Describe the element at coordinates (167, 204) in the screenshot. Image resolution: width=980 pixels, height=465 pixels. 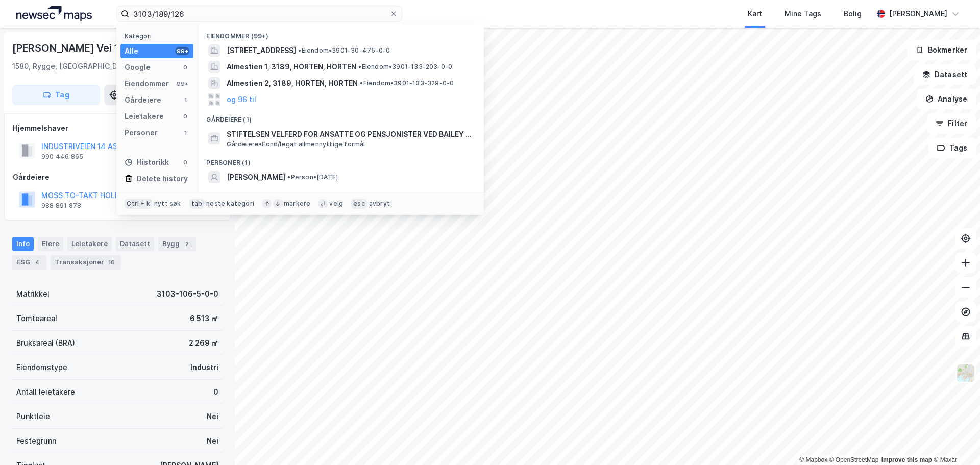
I see `div: nytt søk` at that location.